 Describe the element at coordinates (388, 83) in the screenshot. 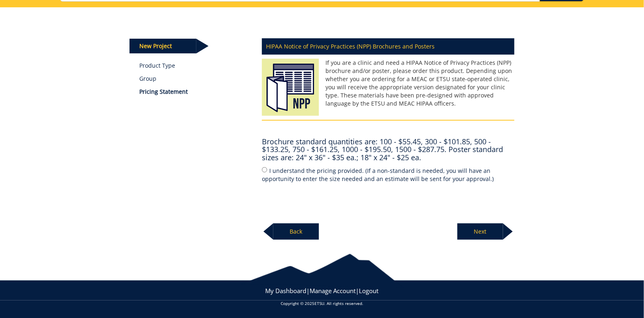

I see `p: If you are a clinic and need a HIPAA Notice of Privacy Practices (NPP) brochure and/or poster, pl...` at that location.